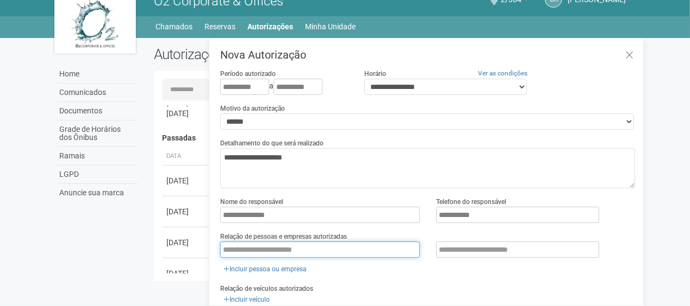 This screenshot has height=306, width=690. Describe the element at coordinates (97, 111) in the screenshot. I see `a: Documentos` at that location.